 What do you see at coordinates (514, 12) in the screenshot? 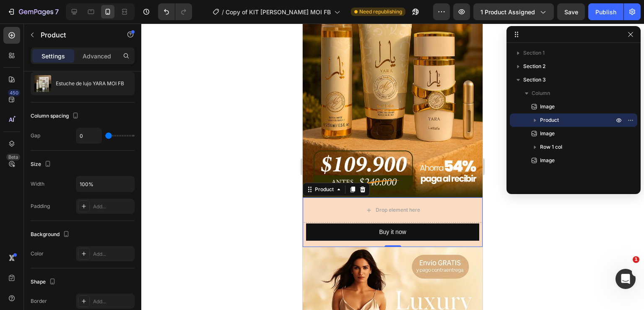
I see `button: 1 product assigned` at bounding box center [514, 12].